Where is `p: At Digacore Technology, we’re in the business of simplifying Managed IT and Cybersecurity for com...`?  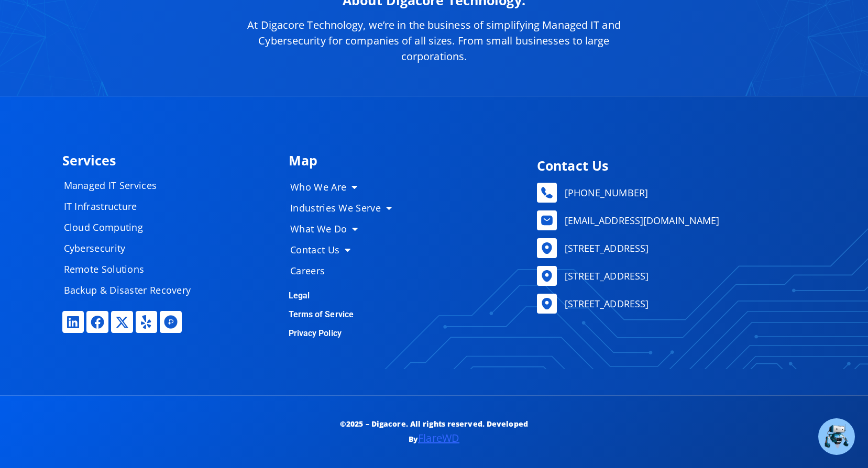 p: At Digacore Technology, we’re in the business of simplifying Managed IT and Cybersecurity for com... is located at coordinates (434, 41).